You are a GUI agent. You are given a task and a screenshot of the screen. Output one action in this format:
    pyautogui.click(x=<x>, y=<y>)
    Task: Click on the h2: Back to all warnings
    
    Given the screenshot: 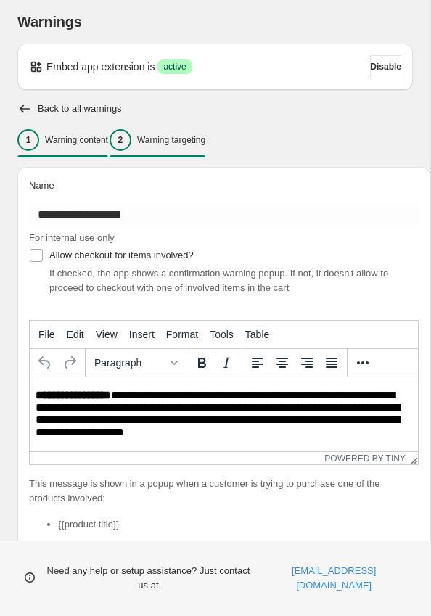 What is the action you would take?
    pyautogui.click(x=80, y=109)
    